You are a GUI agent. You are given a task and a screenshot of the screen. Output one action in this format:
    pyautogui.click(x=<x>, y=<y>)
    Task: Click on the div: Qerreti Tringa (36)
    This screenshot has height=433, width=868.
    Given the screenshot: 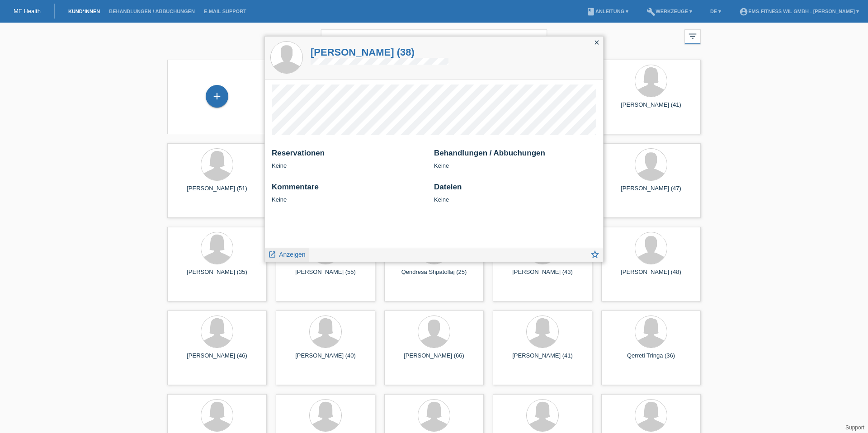 What is the action you would take?
    pyautogui.click(x=651, y=359)
    